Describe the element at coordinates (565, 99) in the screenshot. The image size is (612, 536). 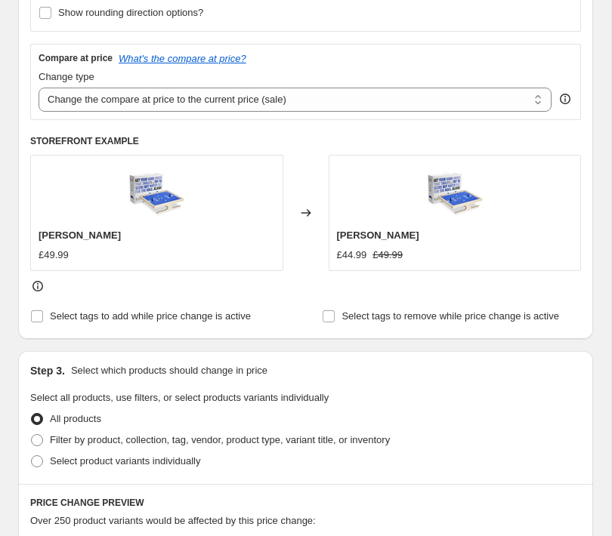
I see `div: help` at that location.